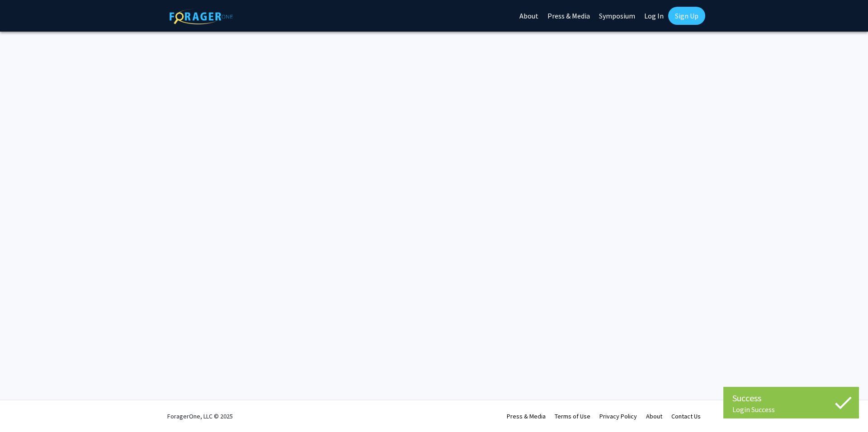 The image size is (868, 432). I want to click on img: ForagerOne Logo, so click(201, 16).